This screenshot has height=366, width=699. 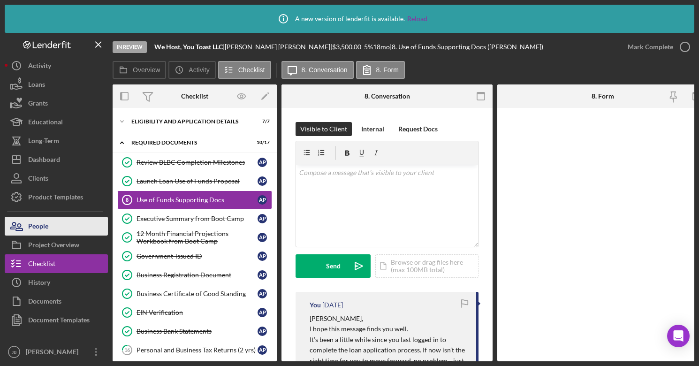 I want to click on div: EIN Verification, so click(x=197, y=313).